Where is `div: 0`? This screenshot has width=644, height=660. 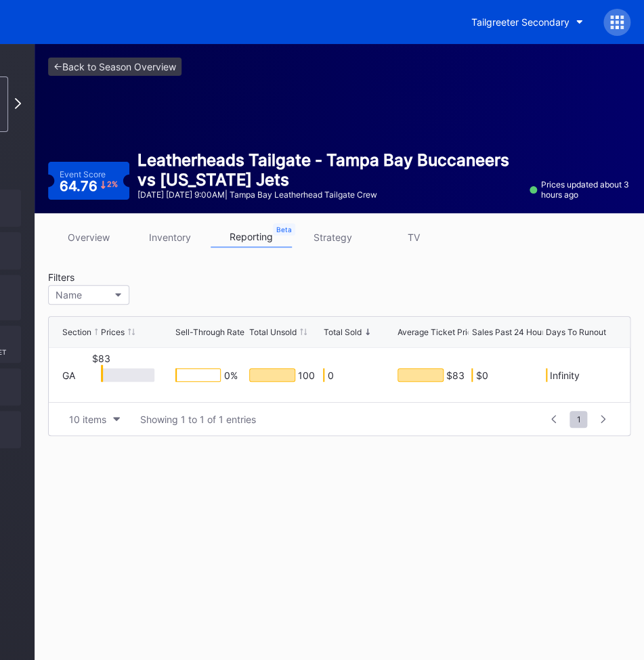 div: 0 is located at coordinates (330, 375).